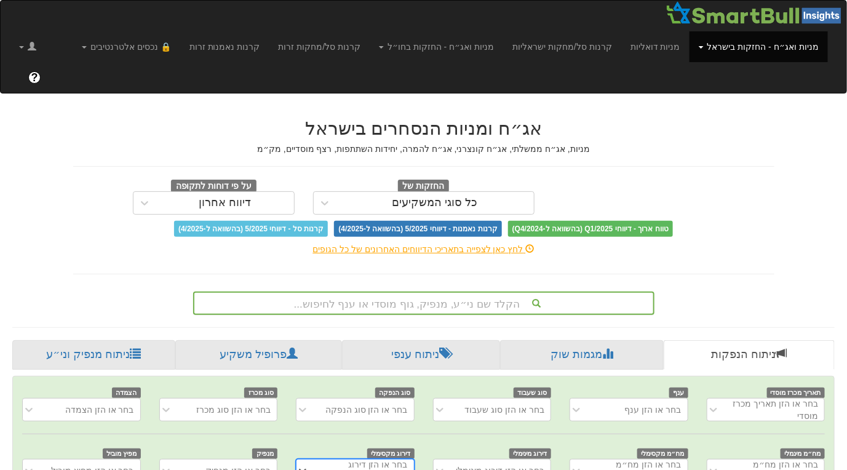 Image resolution: width=847 pixels, height=470 pixels. What do you see at coordinates (435, 203) in the screenshot?
I see `div: כל סוגי המשקיעים` at bounding box center [435, 203].